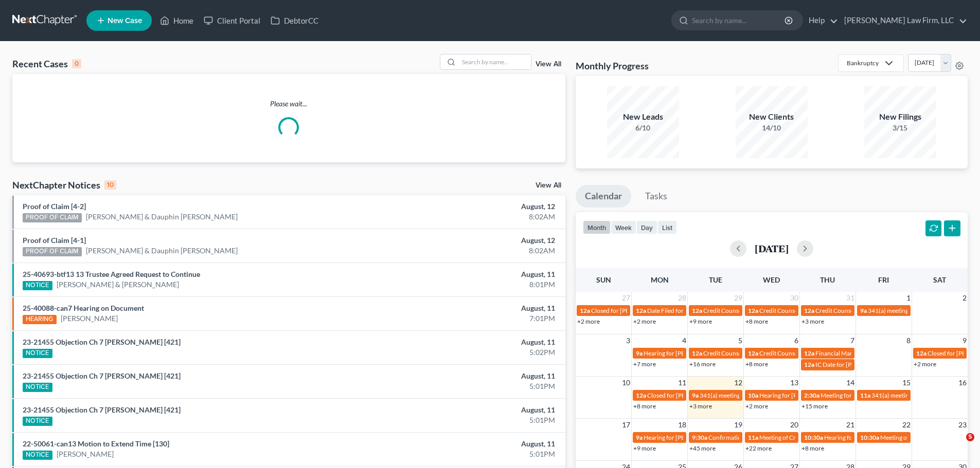 Image resolution: width=980 pixels, height=468 pixels. I want to click on div: 0, so click(77, 64).